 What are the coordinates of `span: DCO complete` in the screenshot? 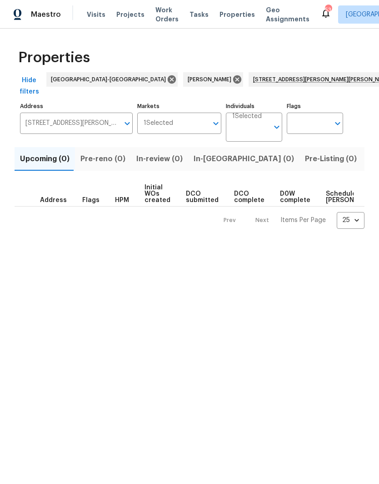 It's located at (249, 197).